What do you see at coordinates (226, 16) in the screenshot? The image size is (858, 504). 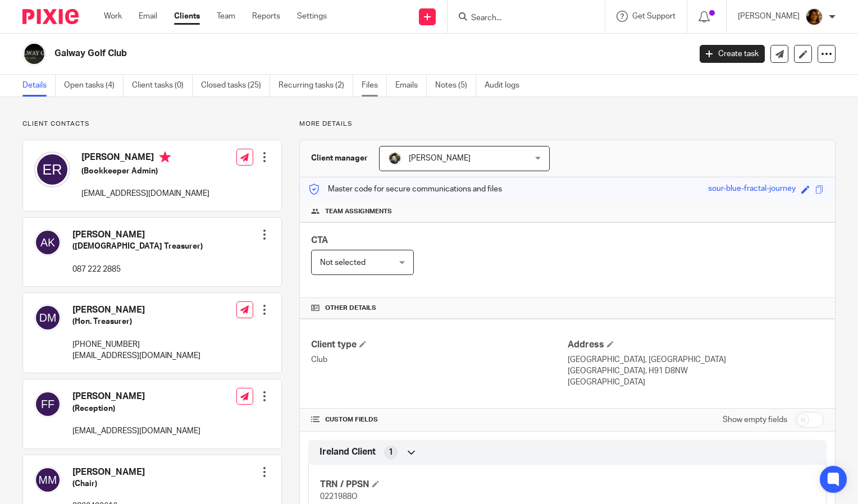 I see `a: Team` at bounding box center [226, 16].